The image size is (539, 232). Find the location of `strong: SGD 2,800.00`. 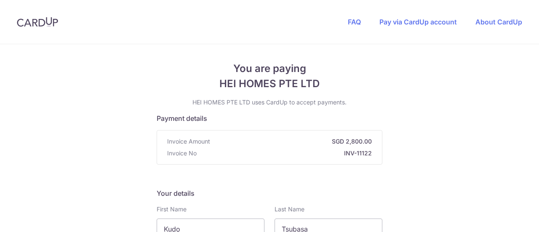

strong: SGD 2,800.00 is located at coordinates (293, 142).